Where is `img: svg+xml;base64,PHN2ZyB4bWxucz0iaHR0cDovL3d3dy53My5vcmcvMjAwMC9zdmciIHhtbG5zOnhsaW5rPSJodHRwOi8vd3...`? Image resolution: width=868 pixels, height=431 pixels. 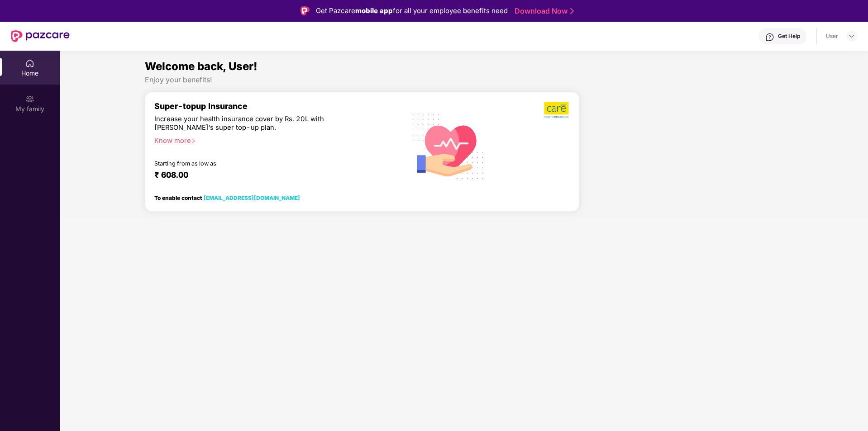
img: svg+xml;base64,PHN2ZyB4bWxucz0iaHR0cDovL3d3dy53My5vcmcvMjAwMC9zdmciIHhtbG5zOnhsaW5rPSJodHRwOi8vd3... is located at coordinates (448, 146).